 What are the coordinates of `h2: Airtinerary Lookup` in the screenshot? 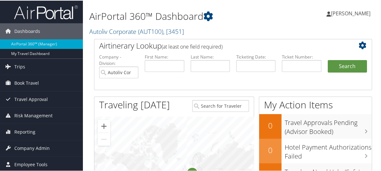 It's located at (222, 45).